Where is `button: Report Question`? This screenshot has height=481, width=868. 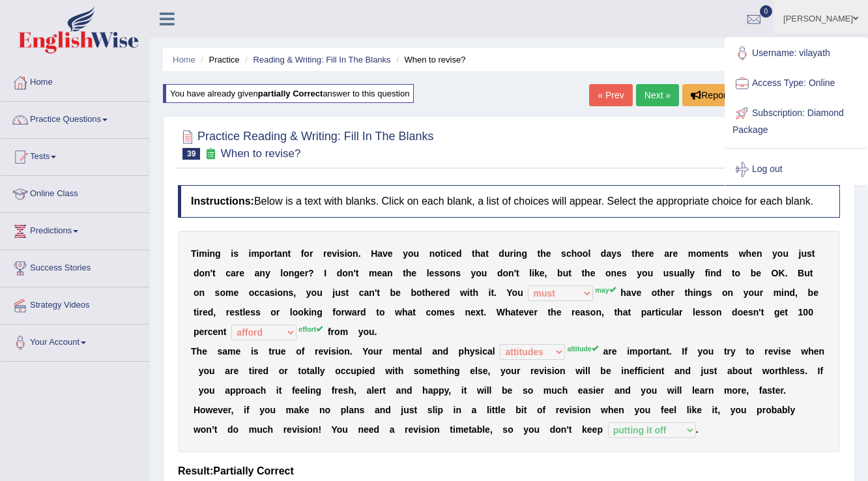 button: Report Question is located at coordinates (729, 95).